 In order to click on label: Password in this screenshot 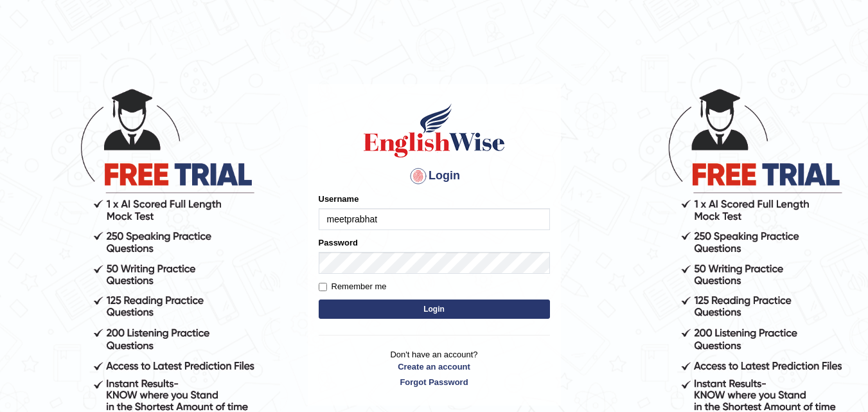, I will do `click(338, 242)`.